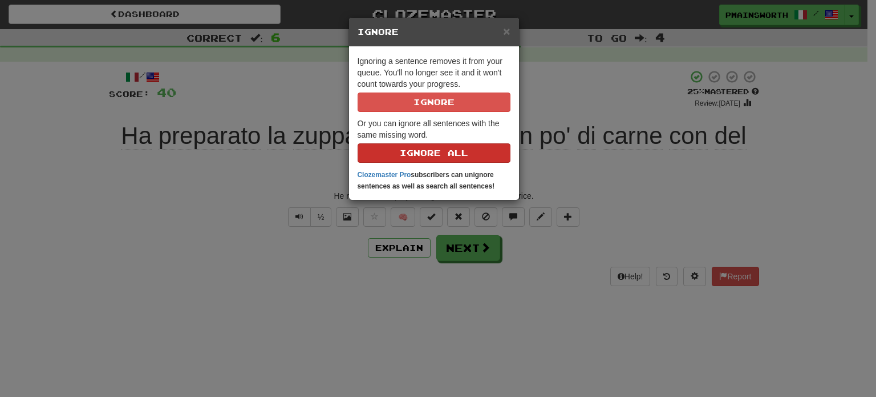 The height and width of the screenshot is (397, 876). Describe the element at coordinates (434, 140) in the screenshot. I see `p: Or you can ignore all sentences with the same missing word.` at that location.